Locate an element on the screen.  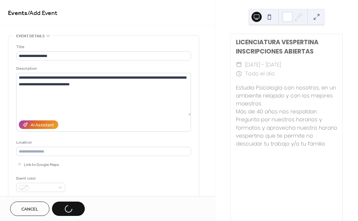
div: Description is located at coordinates (103, 68).